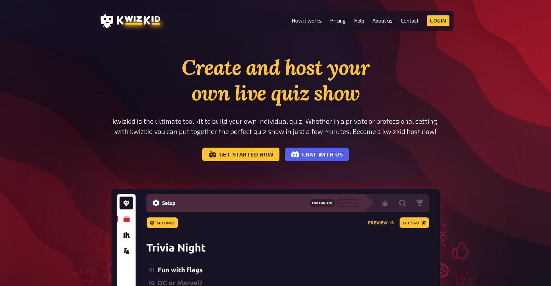 The height and width of the screenshot is (286, 551). I want to click on a: Chat with us, so click(317, 155).